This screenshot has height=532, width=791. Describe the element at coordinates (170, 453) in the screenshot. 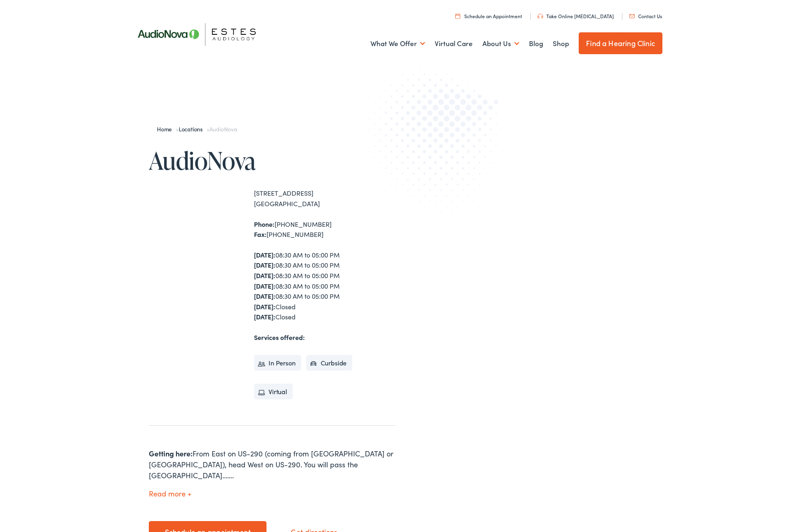

I see `strong: Getting here:` at that location.